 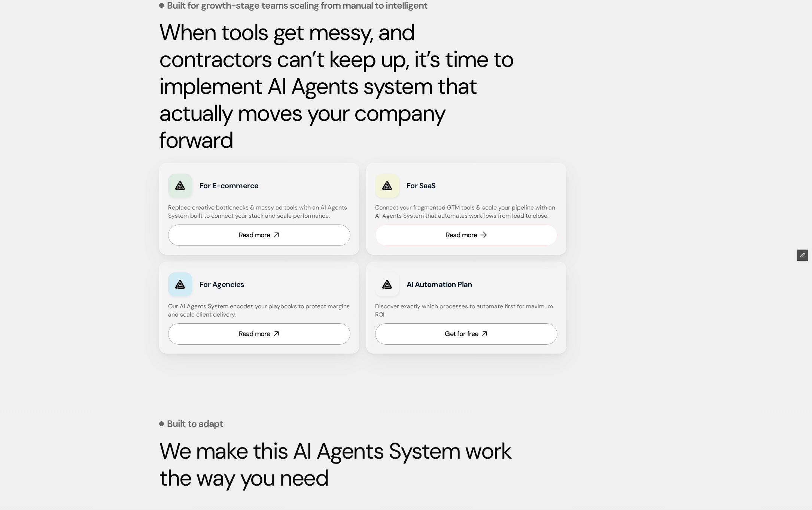 What do you see at coordinates (339, 86) in the screenshot?
I see `strong: When tools get messy, and contractors can’t keep up, it’s time to implement AI Agents system that...` at bounding box center [339, 86].